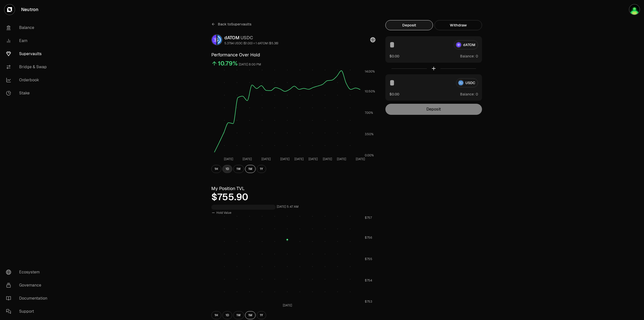  I want to click on img: USDC Logo, so click(220, 40).